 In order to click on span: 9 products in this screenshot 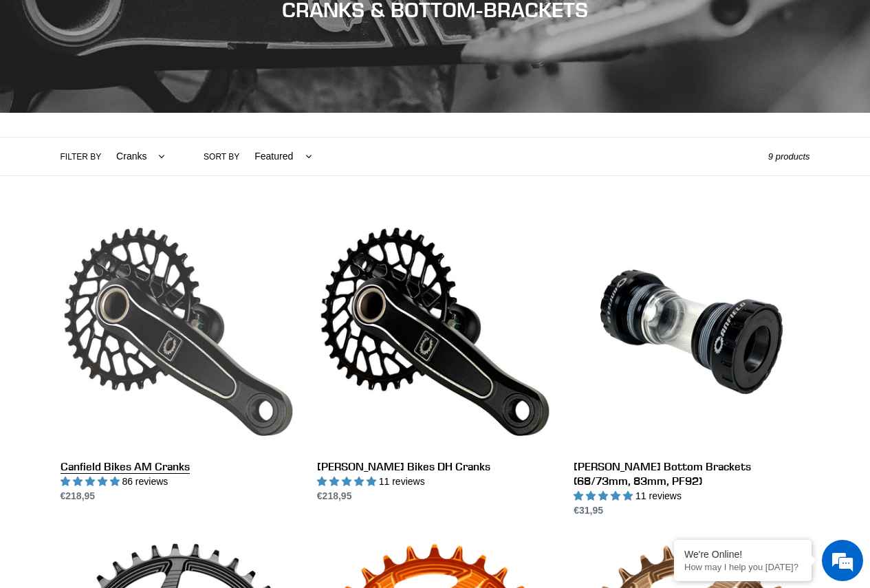, I will do `click(789, 156)`.